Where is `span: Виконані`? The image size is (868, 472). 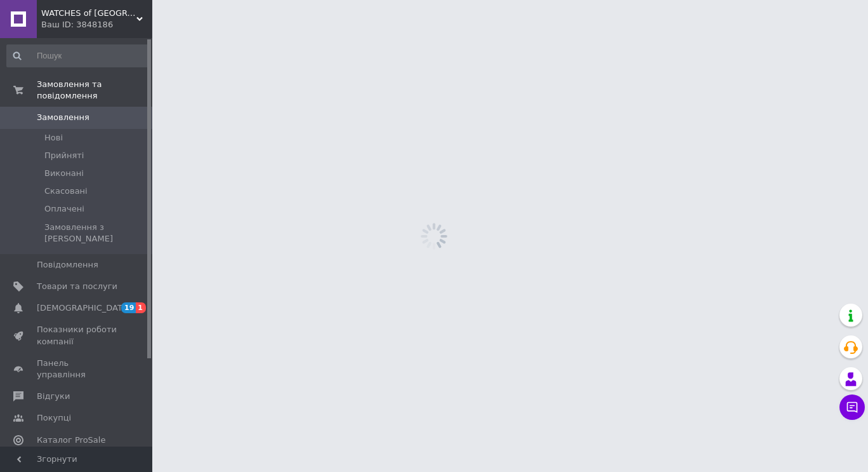 span: Виконані is located at coordinates (64, 173).